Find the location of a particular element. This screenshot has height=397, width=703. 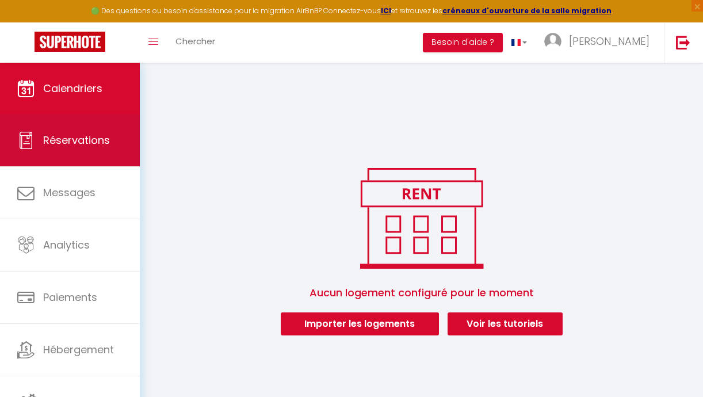

img: Super Booking is located at coordinates (70, 41).